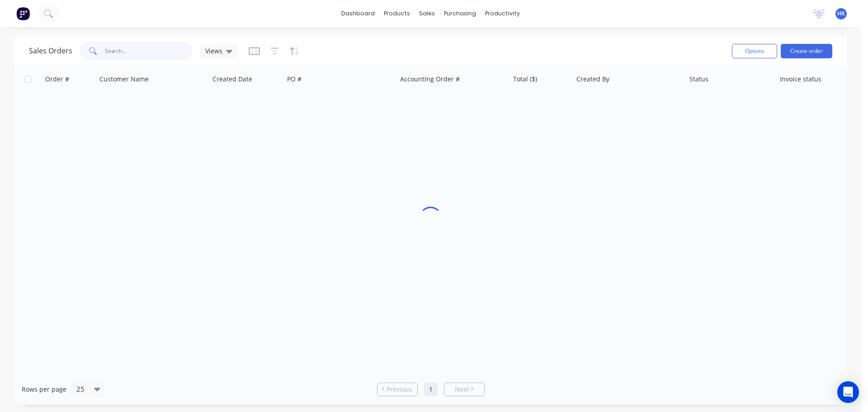 Image resolution: width=868 pixels, height=412 pixels. What do you see at coordinates (44, 389) in the screenshot?
I see `span: Rows per page` at bounding box center [44, 389].